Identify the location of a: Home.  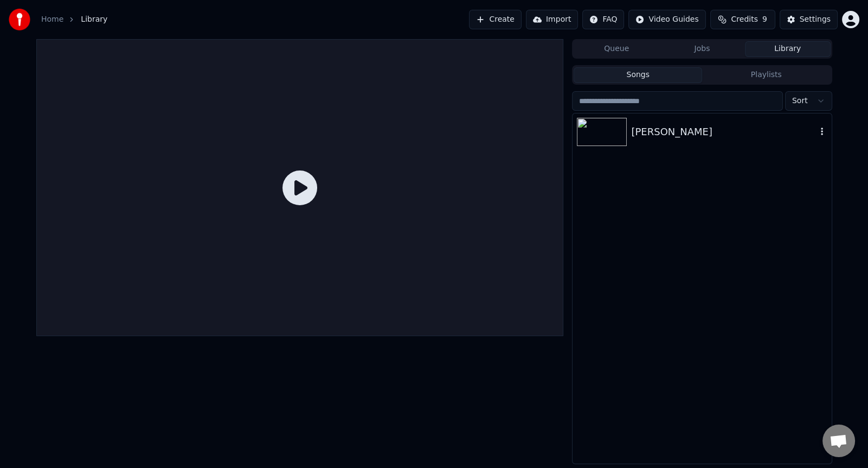
(52, 20).